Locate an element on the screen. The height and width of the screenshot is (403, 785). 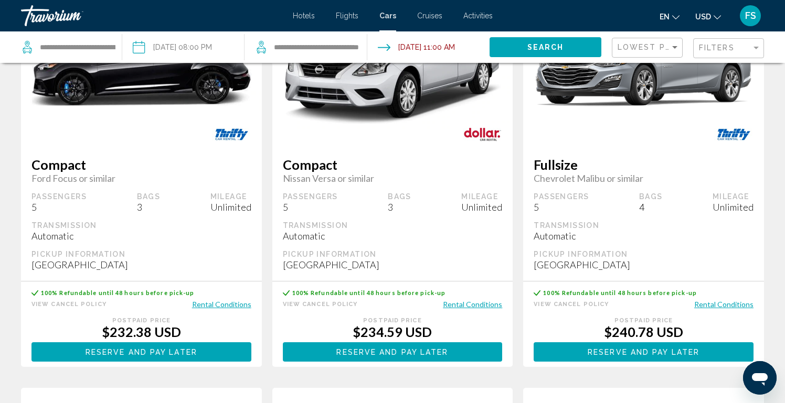
div: $234.59 USD is located at coordinates (392, 332).